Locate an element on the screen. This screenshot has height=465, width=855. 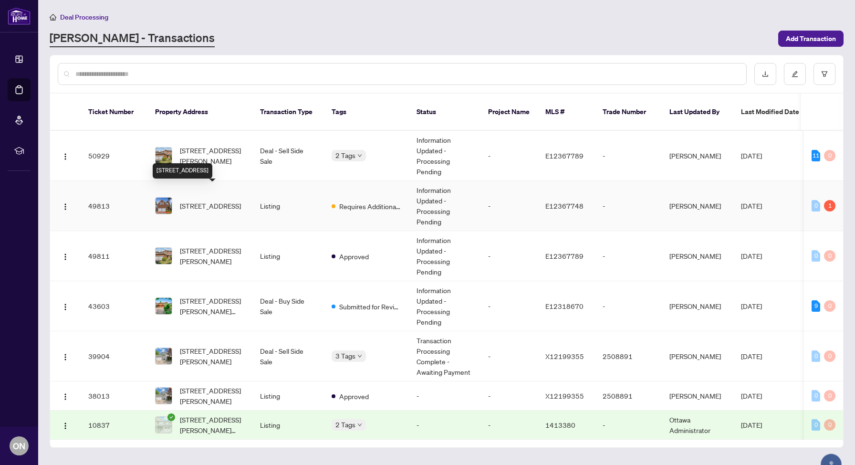
button: Add Transaction is located at coordinates (811, 39).